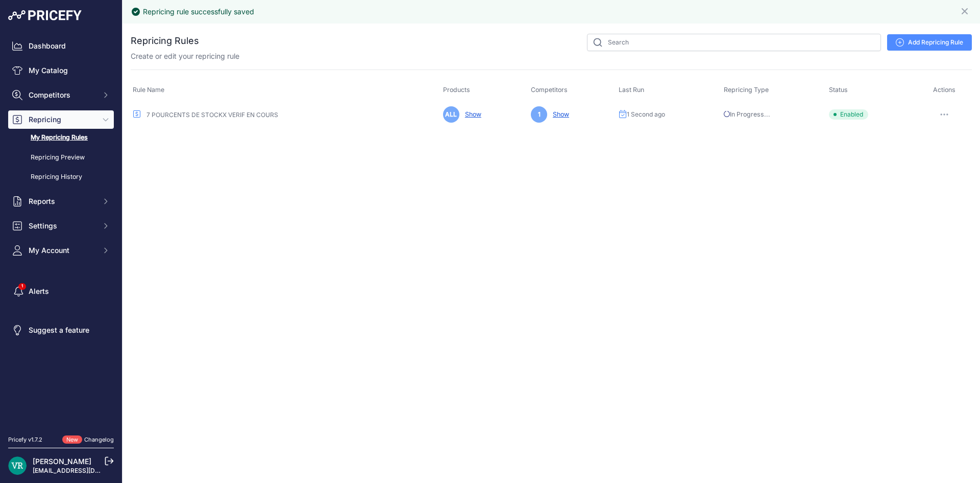 The width and height of the screenshot is (980, 483). I want to click on span: Reports, so click(62, 202).